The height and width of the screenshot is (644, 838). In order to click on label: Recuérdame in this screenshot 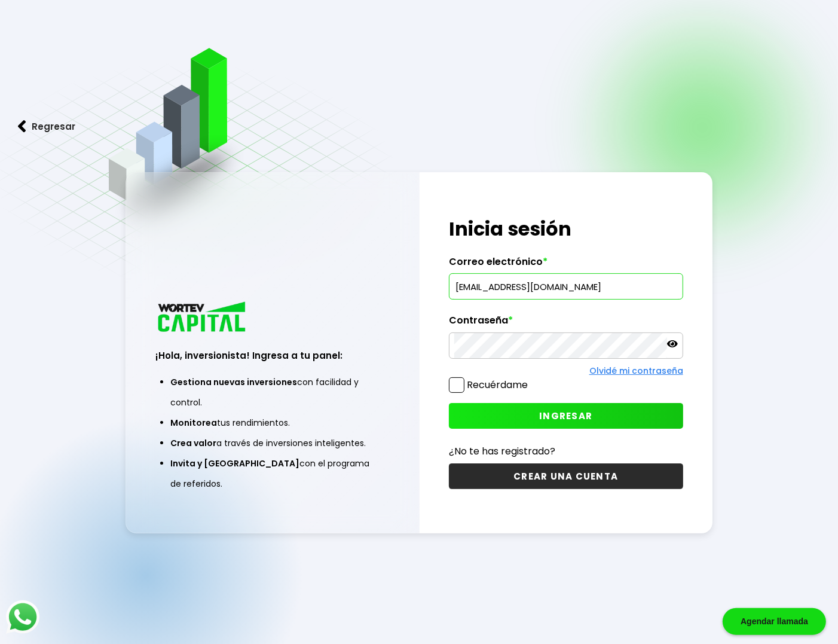, I will do `click(498, 385)`.